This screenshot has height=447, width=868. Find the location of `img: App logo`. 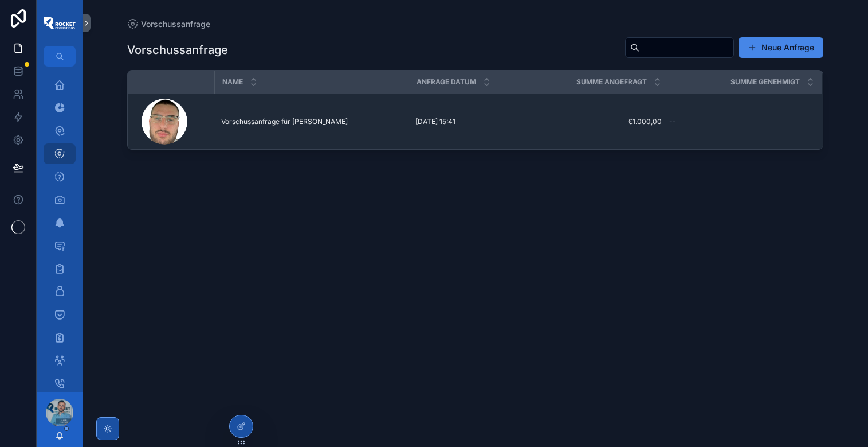

img: App logo is located at coordinates (59, 23).